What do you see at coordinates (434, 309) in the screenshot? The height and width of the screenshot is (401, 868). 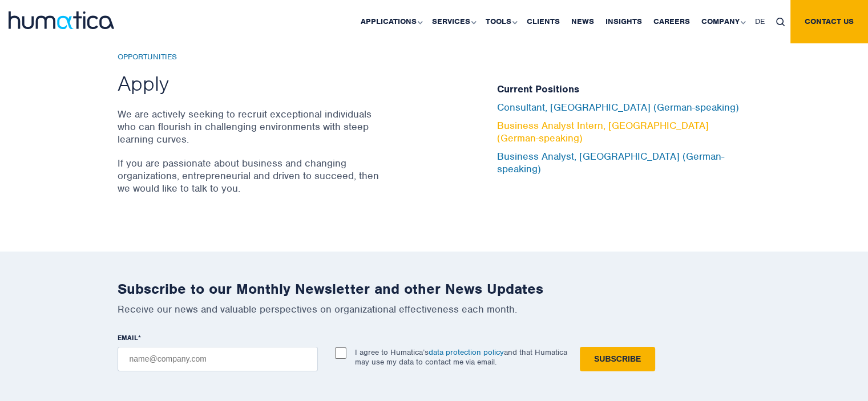 I see `p: Receive our news and valuable perspectives on organizational effectiveness each month.` at bounding box center [434, 309].